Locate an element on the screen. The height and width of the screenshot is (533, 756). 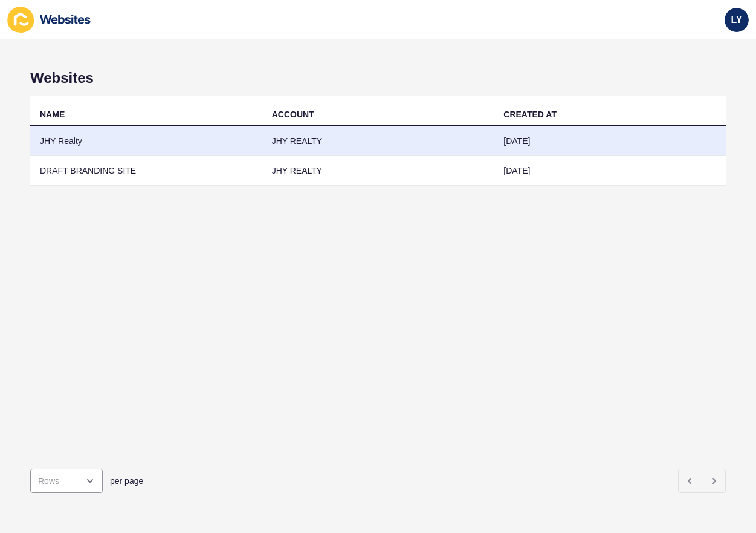
span: LY is located at coordinates (737, 20).